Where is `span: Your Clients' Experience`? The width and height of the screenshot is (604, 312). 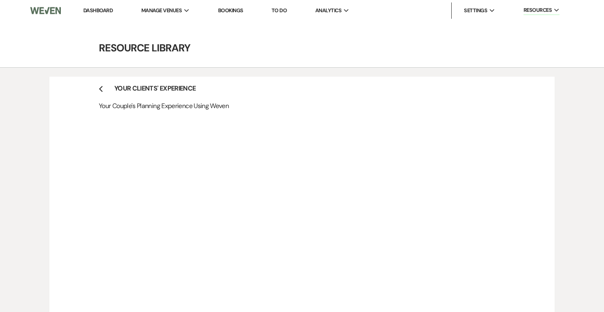 span: Your Clients' Experience is located at coordinates (155, 88).